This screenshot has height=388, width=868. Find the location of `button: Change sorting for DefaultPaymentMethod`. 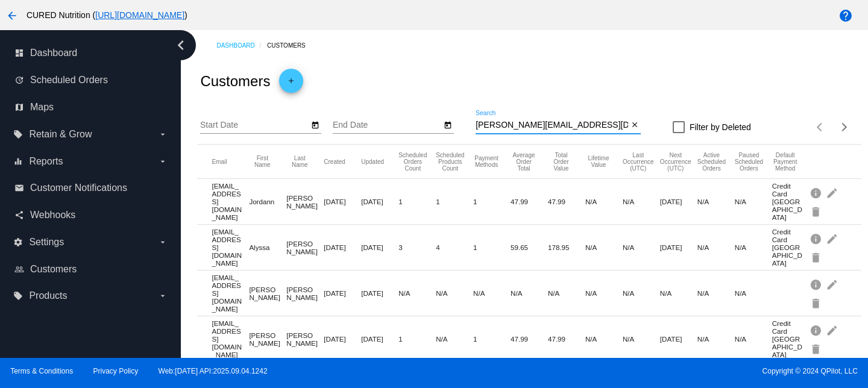

button: Change sorting for DefaultPaymentMethod is located at coordinates (786, 161).